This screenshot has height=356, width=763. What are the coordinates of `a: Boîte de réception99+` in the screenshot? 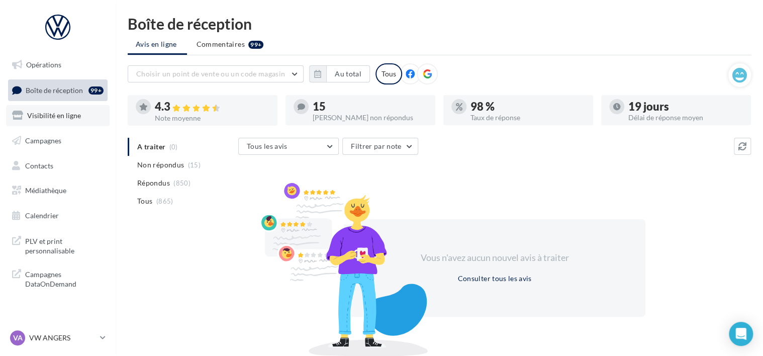 It's located at (58, 90).